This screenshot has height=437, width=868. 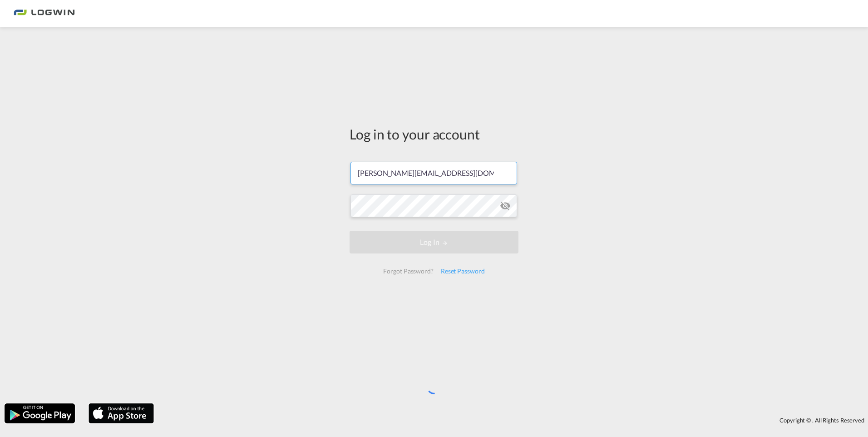 What do you see at coordinates (40, 413) in the screenshot?
I see `img: google.png` at bounding box center [40, 413].